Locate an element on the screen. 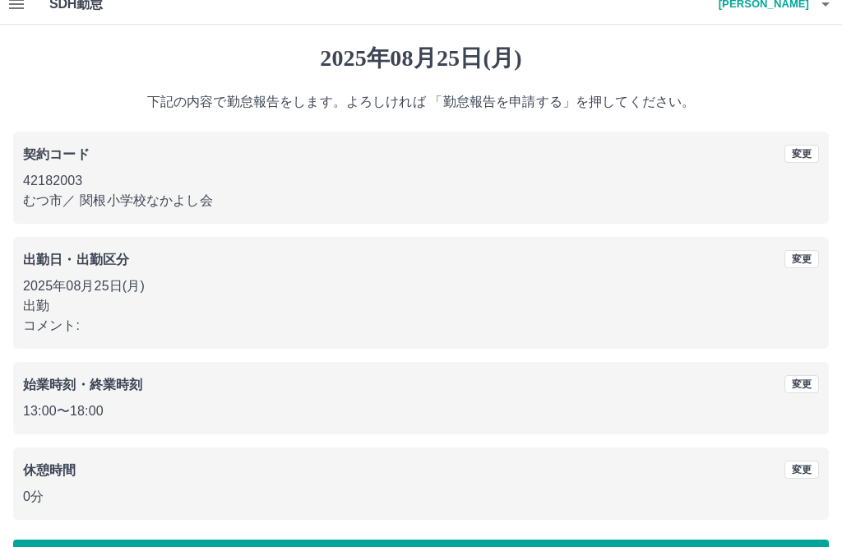 The height and width of the screenshot is (547, 842). p: 出勤 is located at coordinates (421, 306).